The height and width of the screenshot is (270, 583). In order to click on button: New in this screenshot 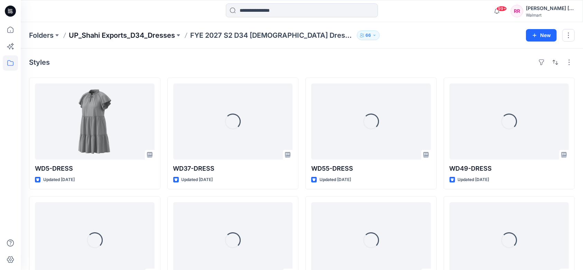, I will do `click(541, 35)`.